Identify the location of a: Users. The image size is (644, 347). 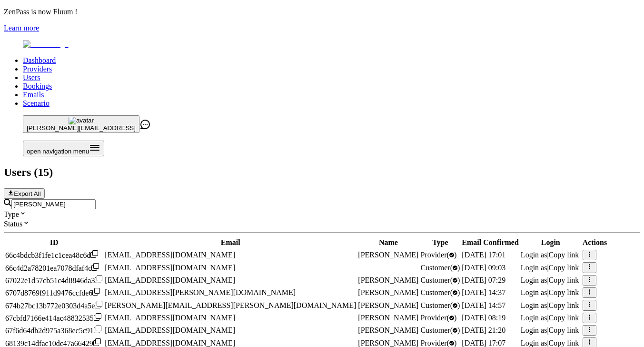
(32, 78).